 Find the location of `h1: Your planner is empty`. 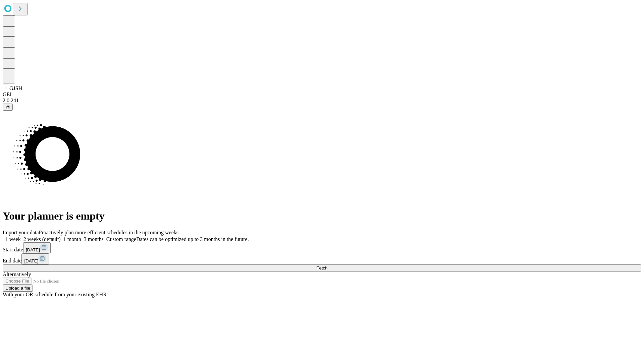

h1: Your planner is empty is located at coordinates (322, 216).